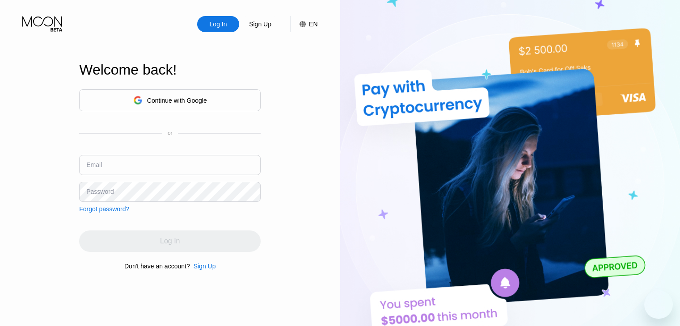 This screenshot has height=326, width=680. What do you see at coordinates (100, 192) in the screenshot?
I see `div: Password` at bounding box center [100, 192].